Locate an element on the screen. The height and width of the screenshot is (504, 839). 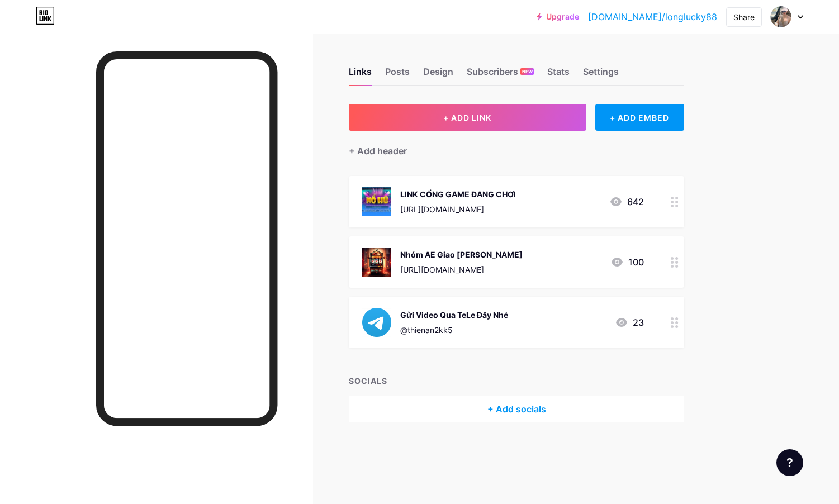
img: Ngô Minh Hưng is located at coordinates (781, 17).